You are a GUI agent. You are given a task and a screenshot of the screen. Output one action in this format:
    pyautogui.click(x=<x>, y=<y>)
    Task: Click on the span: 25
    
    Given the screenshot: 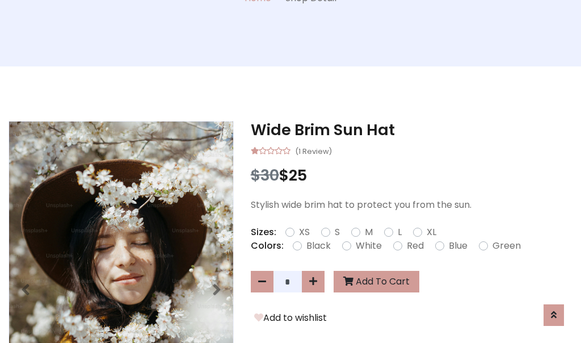 What is the action you would take?
    pyautogui.click(x=298, y=175)
    